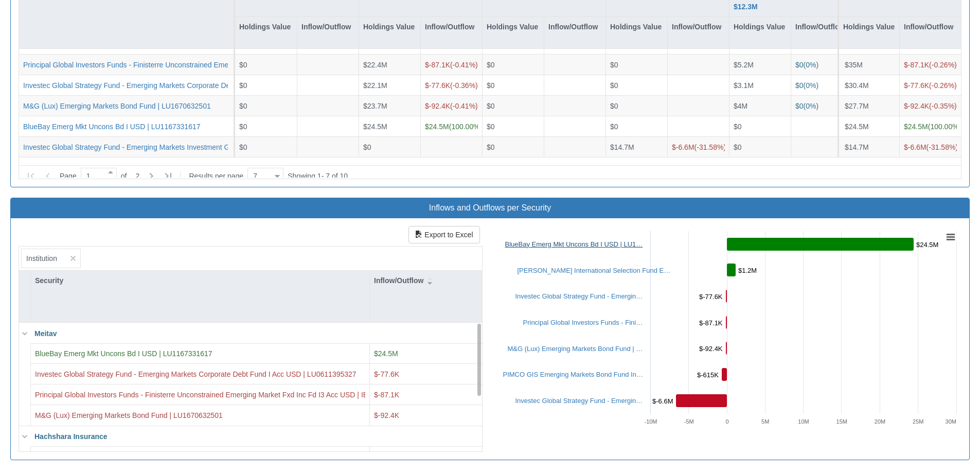 This screenshot has height=473, width=980. I want to click on button: Principal Global Investors Funds - Finisterre Unconstrained Emerging Market Fxd Inc Fd I3 Acc USD..., so click(213, 65).